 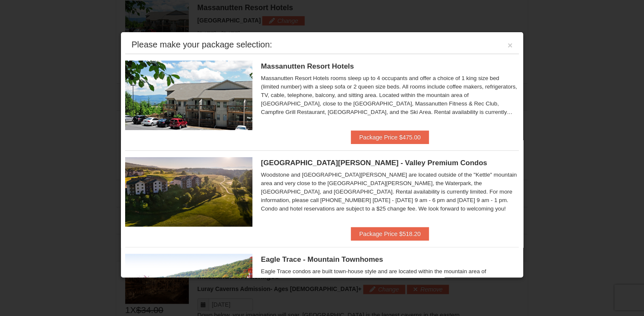 I want to click on img: 19219026-1-e3b4ac8e.jpg, so click(x=189, y=95).